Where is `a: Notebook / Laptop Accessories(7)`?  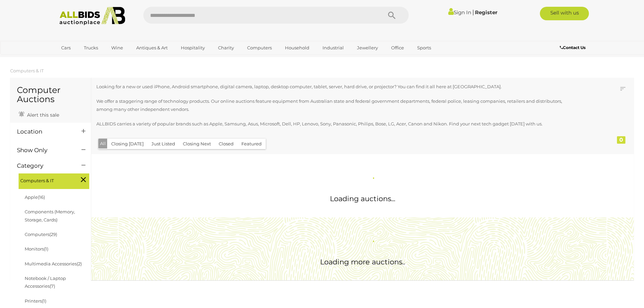 a: Notebook / Laptop Accessories(7) is located at coordinates (45, 282).